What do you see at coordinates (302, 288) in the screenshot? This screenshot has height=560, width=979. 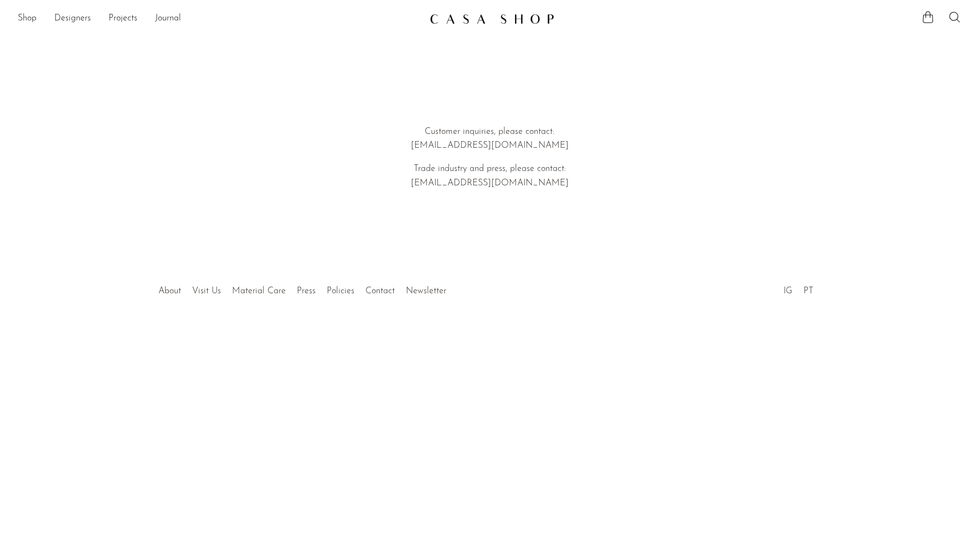 I see `ul: Quick links` at bounding box center [302, 288].